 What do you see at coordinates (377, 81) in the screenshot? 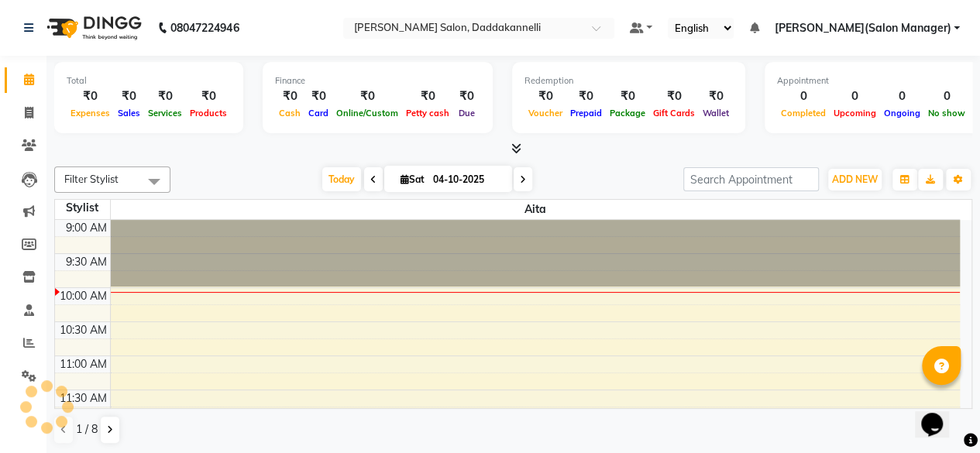
I see `div: Finance` at bounding box center [377, 81].